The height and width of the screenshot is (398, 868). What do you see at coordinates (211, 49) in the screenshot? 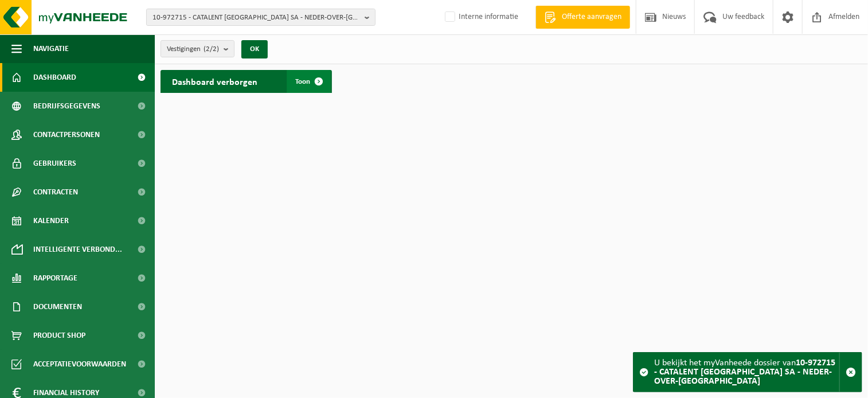
I see `count: (2/2)` at bounding box center [211, 49].